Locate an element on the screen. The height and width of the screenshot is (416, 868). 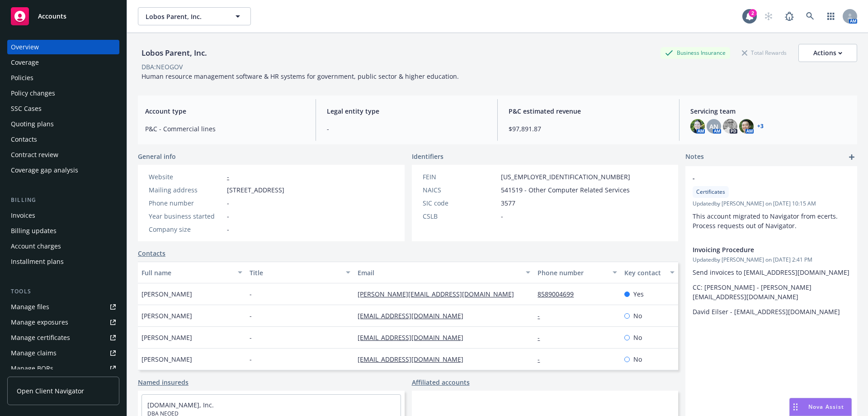
div: SSC Cases is located at coordinates (26, 108).